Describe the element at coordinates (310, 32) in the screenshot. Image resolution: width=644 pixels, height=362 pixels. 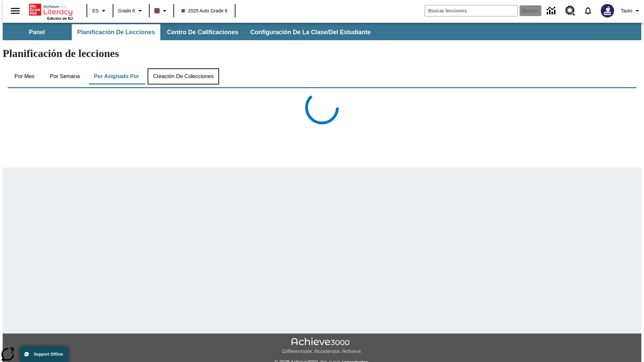
I see `span: Configuración de la clase/del estudiante` at that location.